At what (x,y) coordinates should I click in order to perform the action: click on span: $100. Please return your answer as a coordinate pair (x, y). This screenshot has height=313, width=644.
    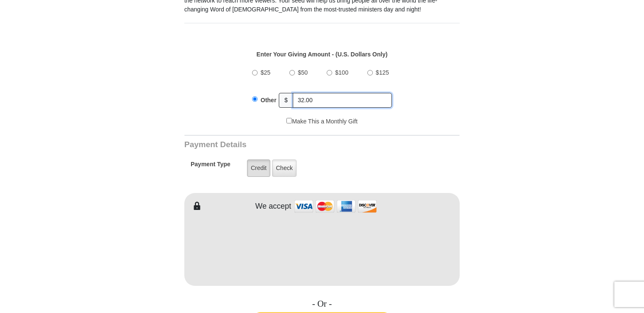
    Looking at the image, I should click on (342, 73).